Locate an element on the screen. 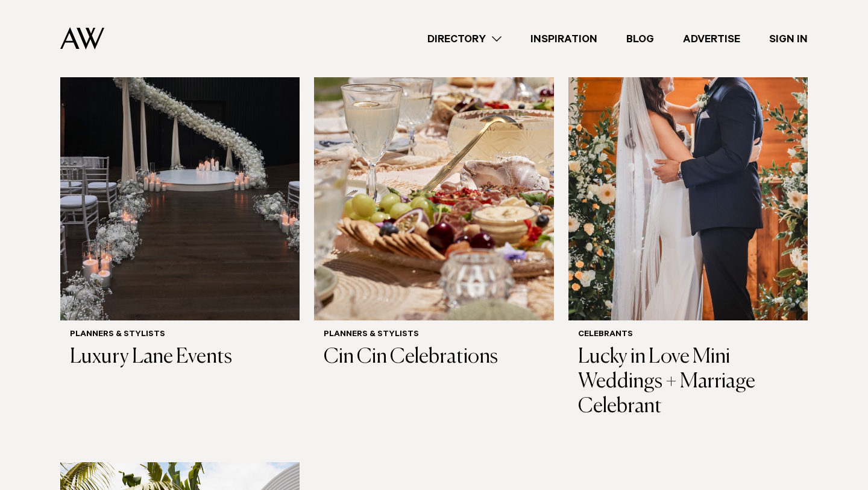 The width and height of the screenshot is (868, 490). a: Directory is located at coordinates (464, 38).